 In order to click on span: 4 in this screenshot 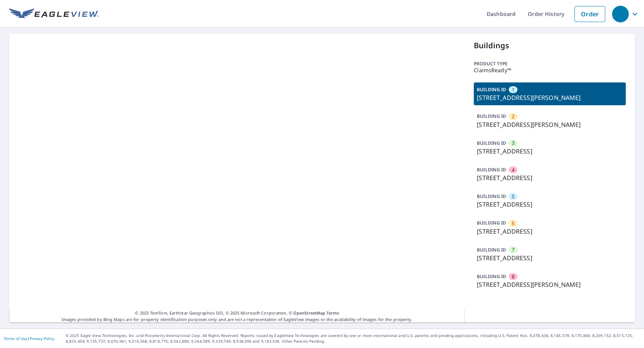, I will do `click(513, 170)`.